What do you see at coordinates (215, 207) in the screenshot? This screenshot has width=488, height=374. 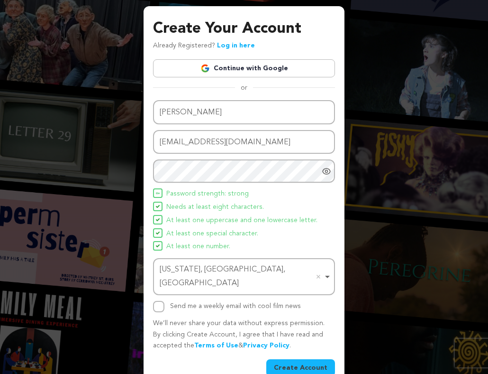 I see `span: Needs at least eight characters.` at bounding box center [215, 207].